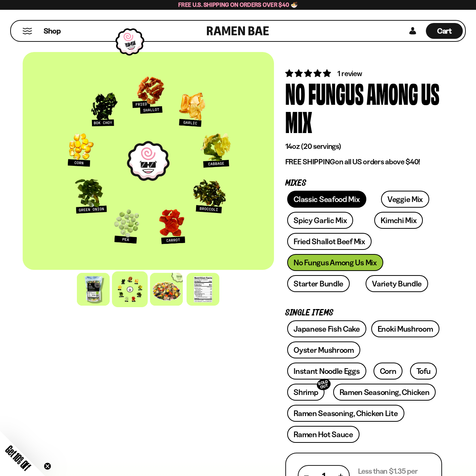 The width and height of the screenshot is (476, 476). What do you see at coordinates (399, 220) in the screenshot?
I see `a: Kimchi Mix` at bounding box center [399, 220].